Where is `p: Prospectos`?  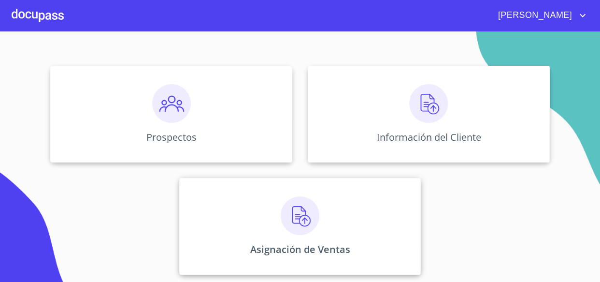
p: Prospectos is located at coordinates (172, 137).